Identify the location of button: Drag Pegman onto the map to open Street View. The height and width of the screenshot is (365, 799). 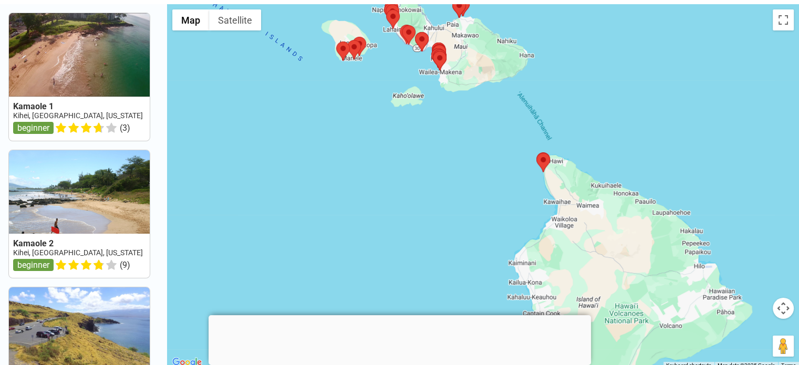
(783, 346).